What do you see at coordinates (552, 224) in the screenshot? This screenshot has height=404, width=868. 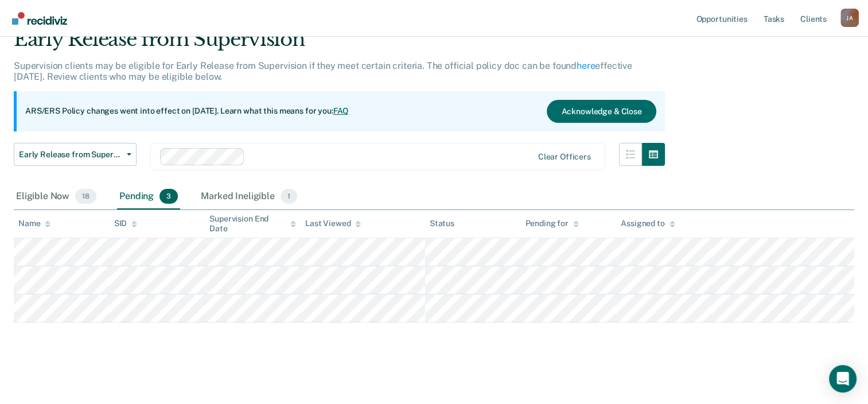 I see `div: Pending for` at bounding box center [552, 224].